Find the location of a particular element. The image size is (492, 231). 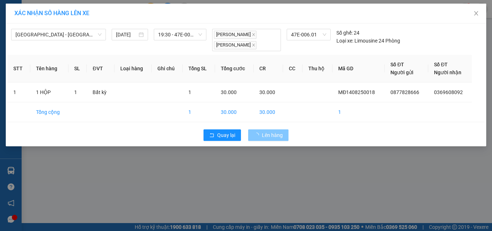

span: Sài Gòn - Đắk Lắk (BXMĐ mới) is located at coordinates (58, 35).